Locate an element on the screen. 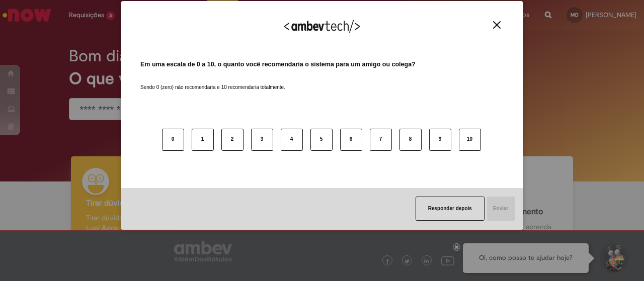 This screenshot has width=644, height=281. button: 4 is located at coordinates (292, 140).